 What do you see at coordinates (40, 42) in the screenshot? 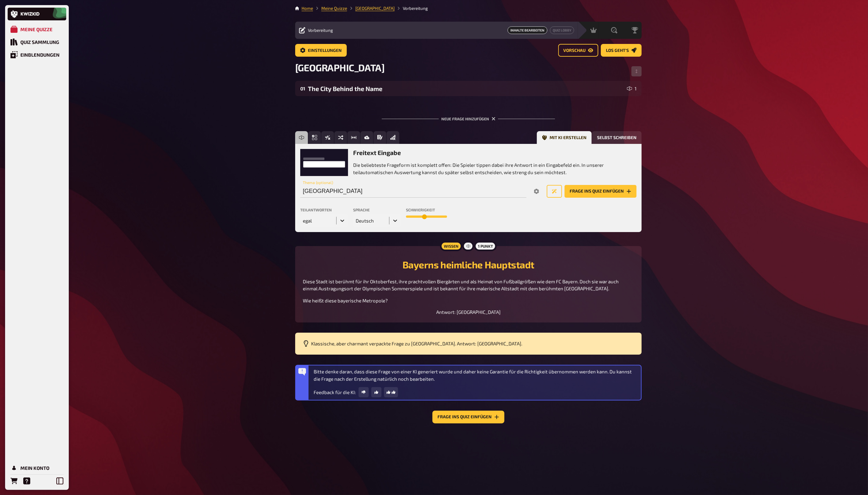
I see `div: Quiz Sammlung` at bounding box center [40, 42].